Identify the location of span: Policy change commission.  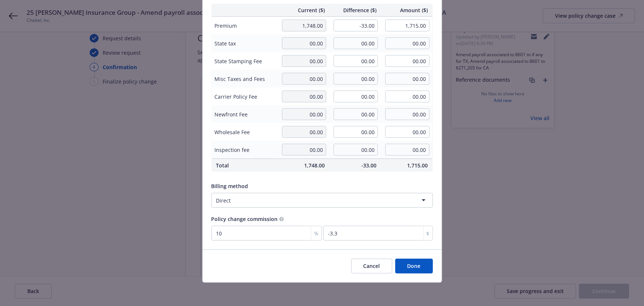
(245, 218).